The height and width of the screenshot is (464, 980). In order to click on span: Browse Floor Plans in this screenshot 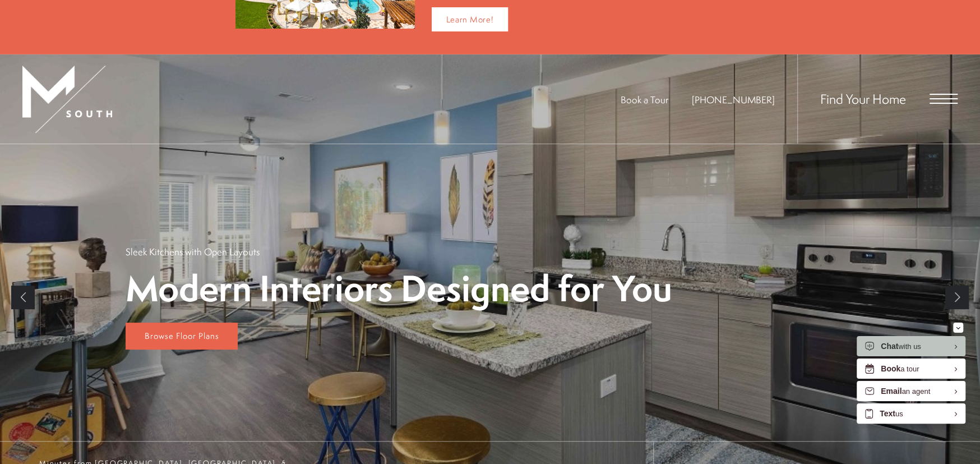, I will do `click(182, 336)`.